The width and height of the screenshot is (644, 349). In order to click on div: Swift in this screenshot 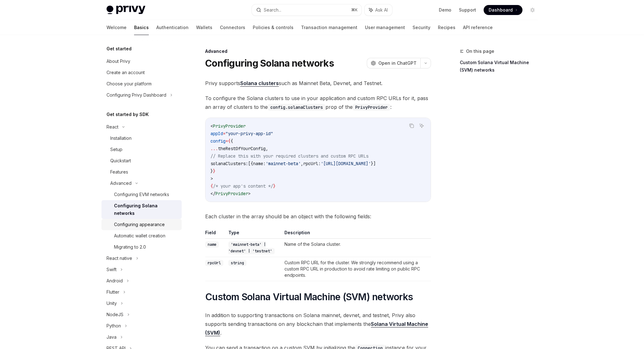, I will do `click(112, 270)`.